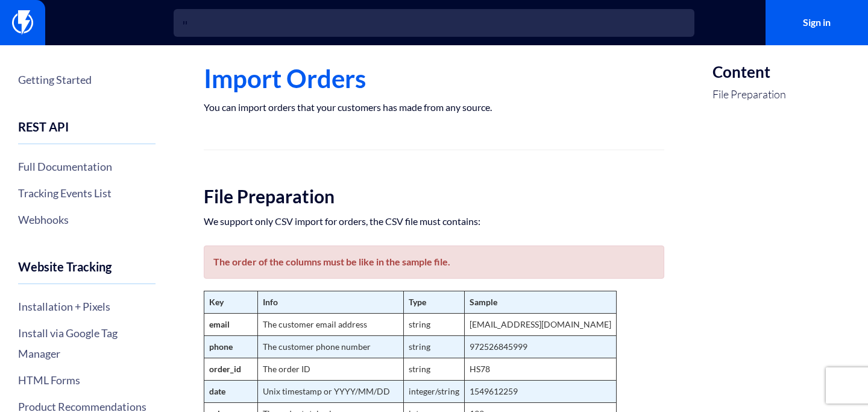 The width and height of the screenshot is (868, 412). Describe the element at coordinates (434, 108) in the screenshot. I see `p: You can import orders that your customers has made from any source.` at that location.